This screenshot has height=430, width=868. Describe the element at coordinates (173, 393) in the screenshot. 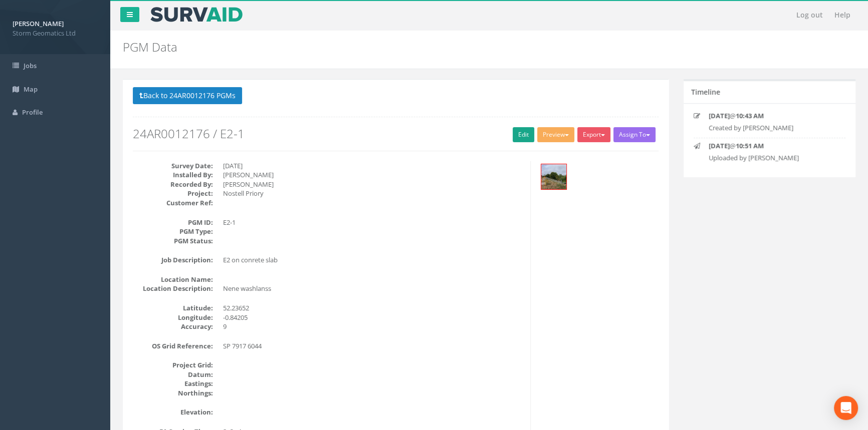

I see `dt: Northings:` at that location.